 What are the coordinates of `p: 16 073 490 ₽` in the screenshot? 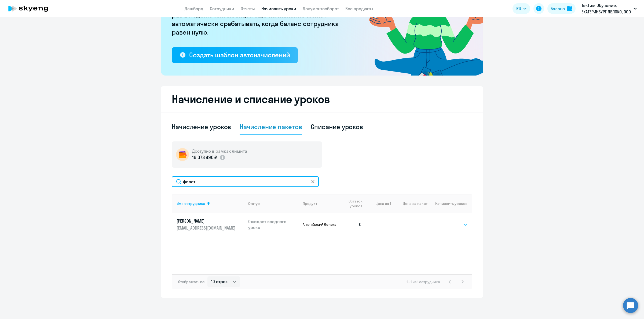 It's located at (204, 158).